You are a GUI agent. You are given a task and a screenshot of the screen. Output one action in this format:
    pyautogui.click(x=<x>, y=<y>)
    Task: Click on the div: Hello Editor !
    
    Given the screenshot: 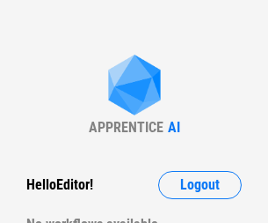 What is the action you would take?
    pyautogui.click(x=60, y=185)
    